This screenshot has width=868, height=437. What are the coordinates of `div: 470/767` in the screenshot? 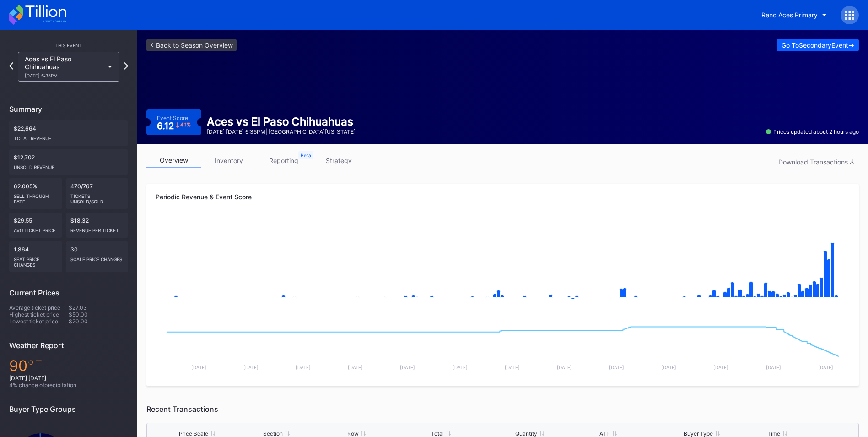 It's located at (97, 193).